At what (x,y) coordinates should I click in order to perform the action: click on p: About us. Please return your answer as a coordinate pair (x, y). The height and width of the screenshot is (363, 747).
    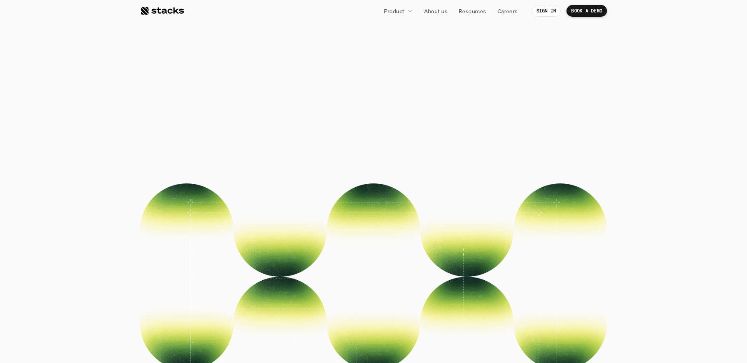
    Looking at the image, I should click on (436, 11).